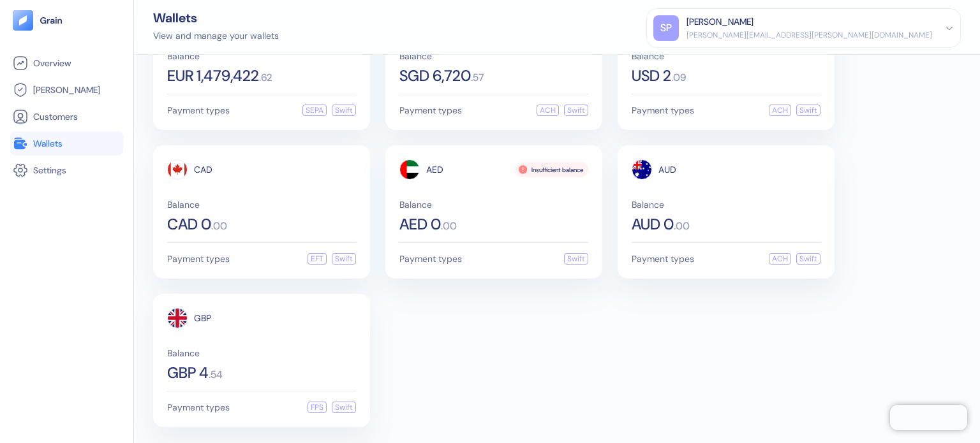 This screenshot has height=443, width=980. Describe the element at coordinates (202, 318) in the screenshot. I see `span: GBP` at that location.